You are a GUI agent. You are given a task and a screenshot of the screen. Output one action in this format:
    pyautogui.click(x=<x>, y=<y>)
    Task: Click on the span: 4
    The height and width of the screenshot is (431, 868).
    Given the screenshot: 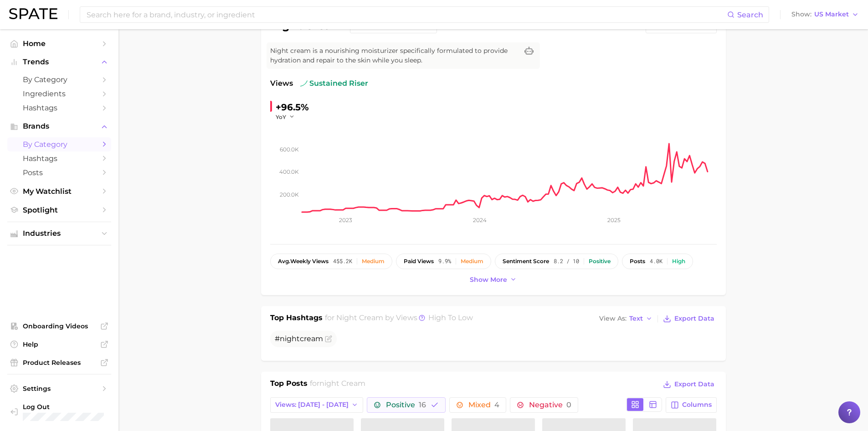 What is the action you would take?
    pyautogui.click(x=496, y=404)
    